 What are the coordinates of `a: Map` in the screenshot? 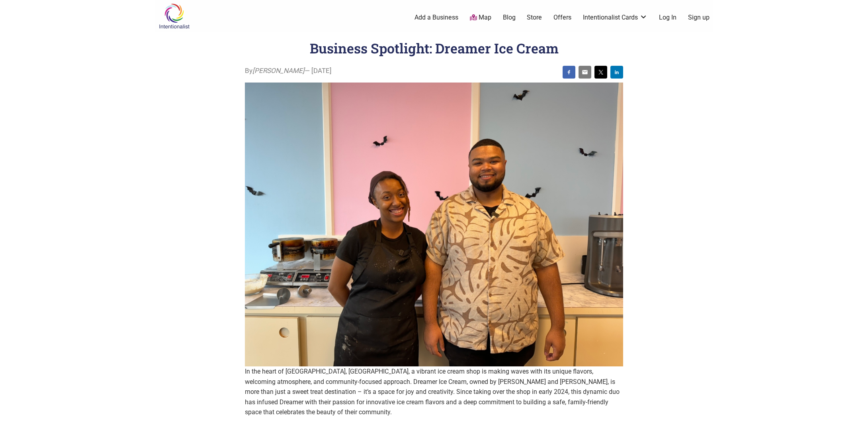 It's located at (481, 17).